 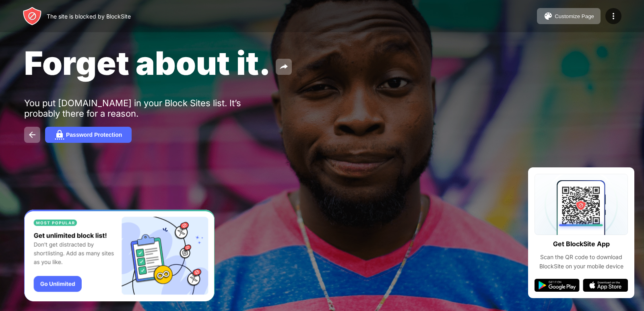 What do you see at coordinates (147, 63) in the screenshot?
I see `span: Forget about it.` at bounding box center [147, 63].